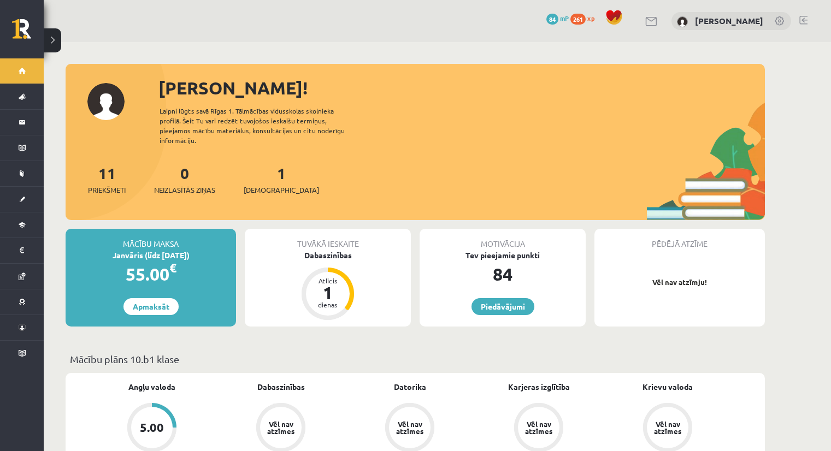  Describe the element at coordinates (503, 255) in the screenshot. I see `div: Tev pieejamie punkti` at that location.